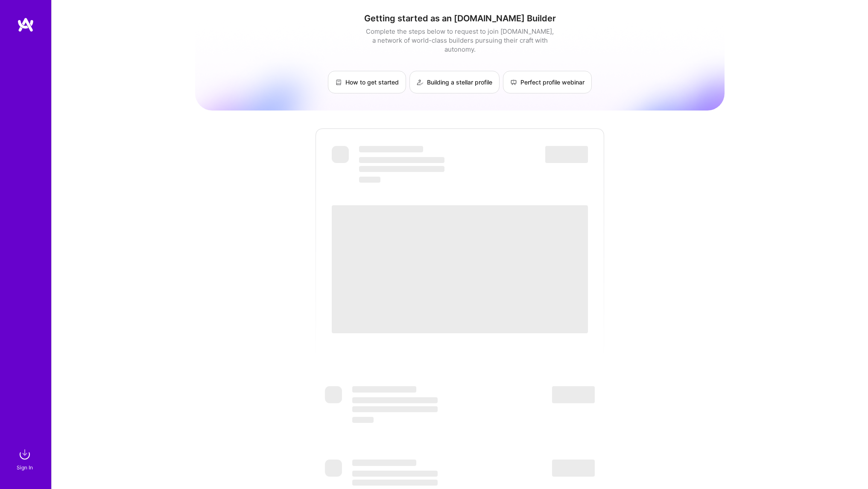 The image size is (868, 489). I want to click on img: Building a stellar profile, so click(420, 82).